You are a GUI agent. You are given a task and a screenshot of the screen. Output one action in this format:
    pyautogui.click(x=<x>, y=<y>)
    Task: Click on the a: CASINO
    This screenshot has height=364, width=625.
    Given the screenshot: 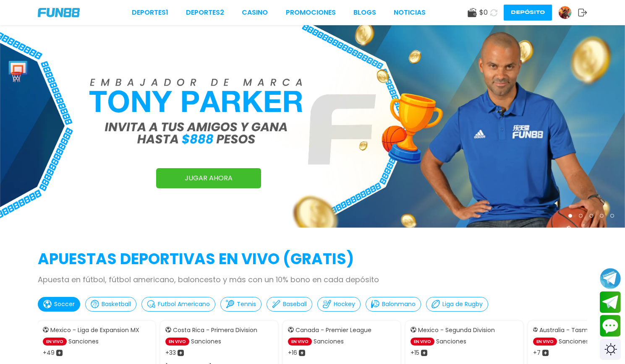 What is the action you would take?
    pyautogui.click(x=255, y=13)
    